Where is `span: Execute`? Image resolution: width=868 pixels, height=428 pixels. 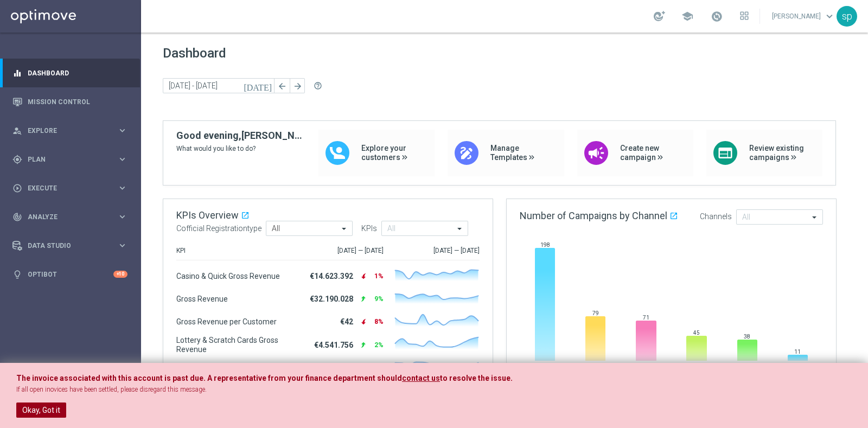
span: Execute is located at coordinates (72, 188).